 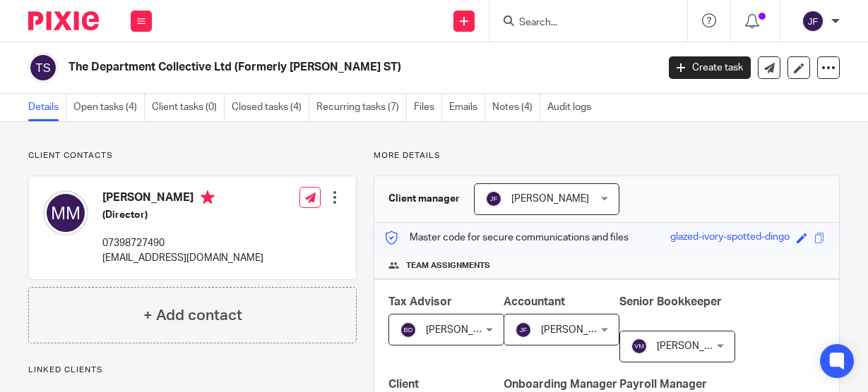 I want to click on span: Team assignments, so click(x=447, y=266).